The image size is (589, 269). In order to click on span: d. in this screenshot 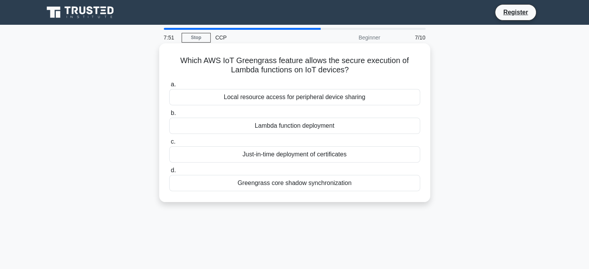, I will do `click(173, 170)`.